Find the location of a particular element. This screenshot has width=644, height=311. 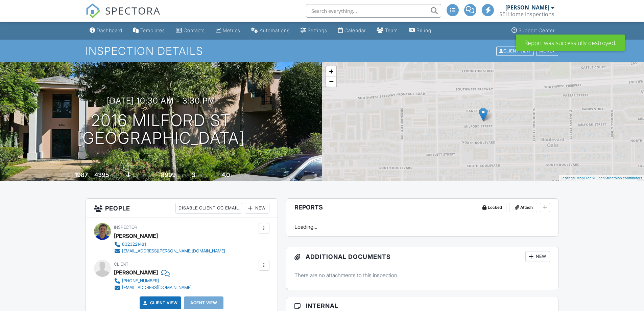

div: 8999 is located at coordinates (169, 174).